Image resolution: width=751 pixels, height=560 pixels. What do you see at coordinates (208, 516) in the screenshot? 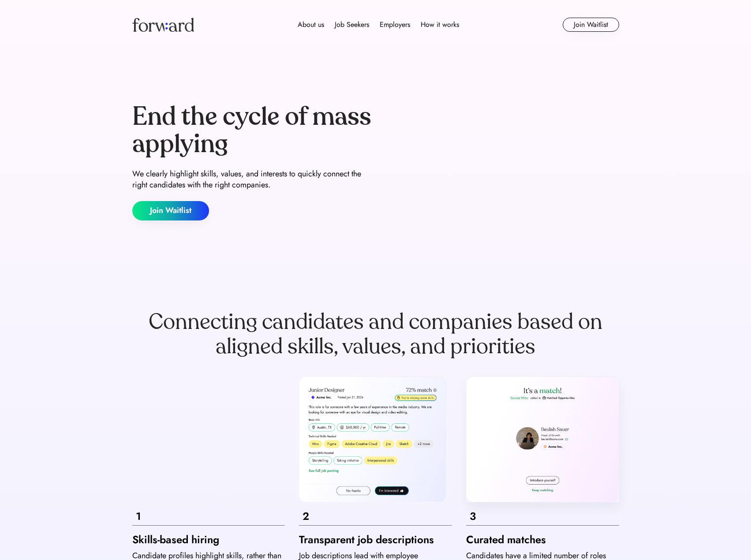
I see `div: 1` at bounding box center [208, 516].